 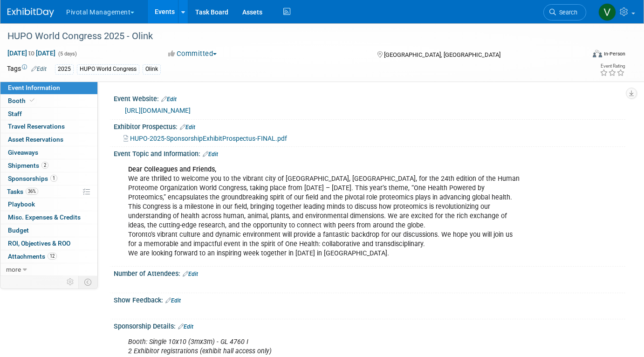 I want to click on span: Event Information, so click(x=34, y=88).